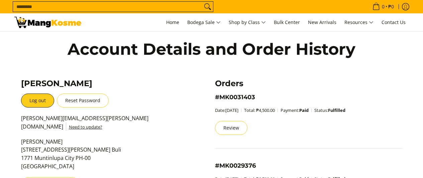  I want to click on small: Date: Total: ₱4,500.00 Payment: Status:, so click(281, 110).